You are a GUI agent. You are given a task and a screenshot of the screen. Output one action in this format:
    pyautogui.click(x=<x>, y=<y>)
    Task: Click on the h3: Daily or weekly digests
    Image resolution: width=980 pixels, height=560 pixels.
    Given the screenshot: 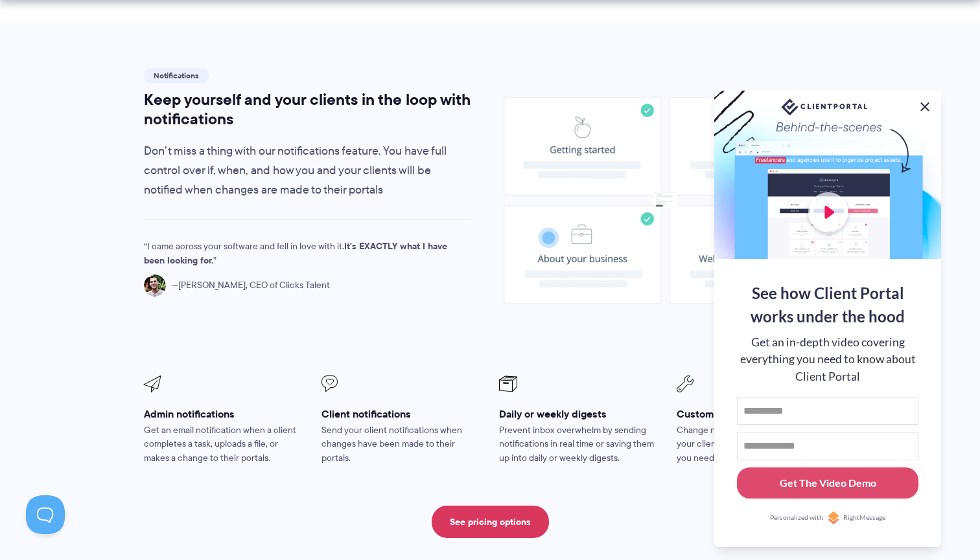 What is the action you would take?
    pyautogui.click(x=578, y=414)
    